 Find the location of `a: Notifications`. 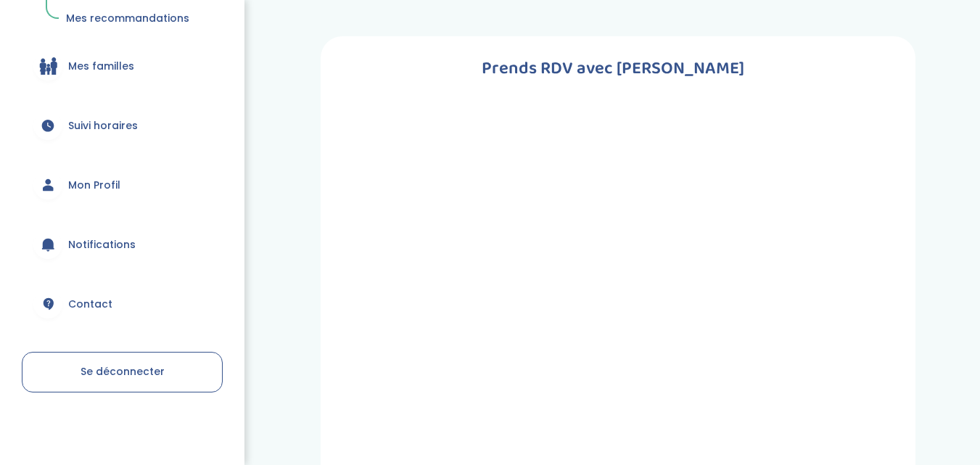

a: Notifications is located at coordinates (122, 245).